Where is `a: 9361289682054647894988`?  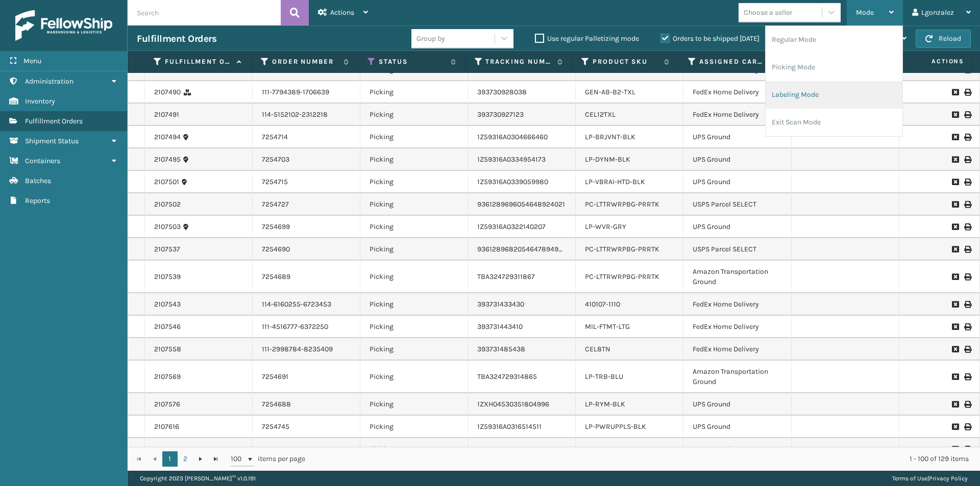
a: 9361289682054647894988 is located at coordinates (522, 249).